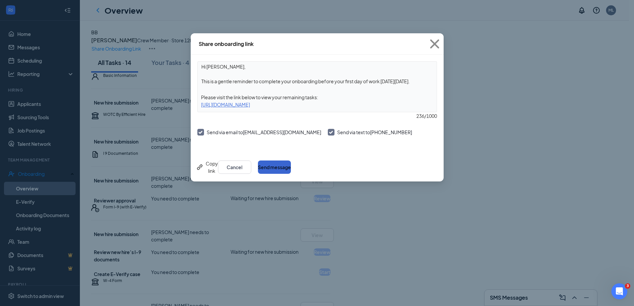 The height and width of the screenshot is (306, 634). Describe the element at coordinates (200, 167) in the screenshot. I see `svg: Link` at that location.